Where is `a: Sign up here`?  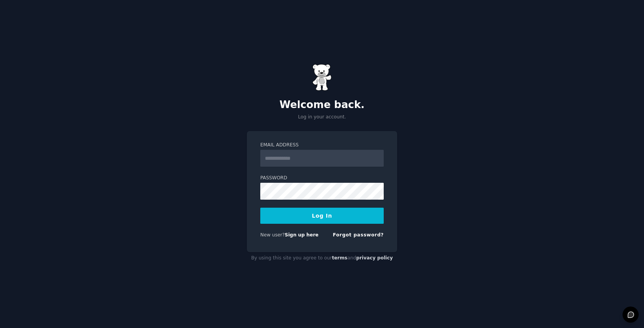
a: Sign up here is located at coordinates (302, 235).